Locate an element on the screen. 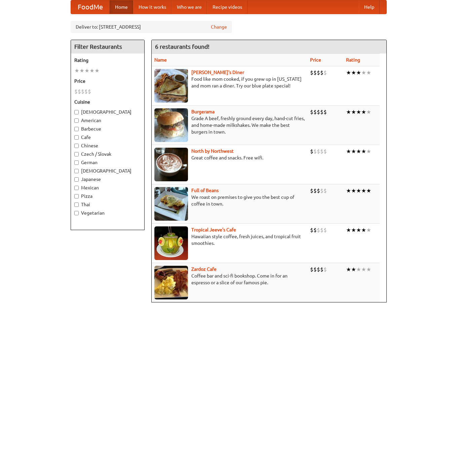 This screenshot has height=476, width=457. input: American is located at coordinates (76, 120).